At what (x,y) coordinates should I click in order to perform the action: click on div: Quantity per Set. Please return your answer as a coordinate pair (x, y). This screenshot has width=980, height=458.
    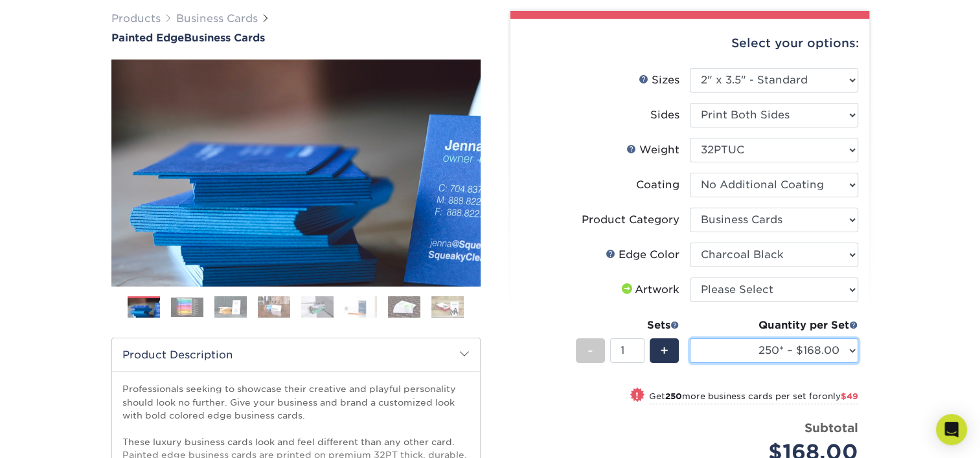
    Looking at the image, I should click on (774, 326).